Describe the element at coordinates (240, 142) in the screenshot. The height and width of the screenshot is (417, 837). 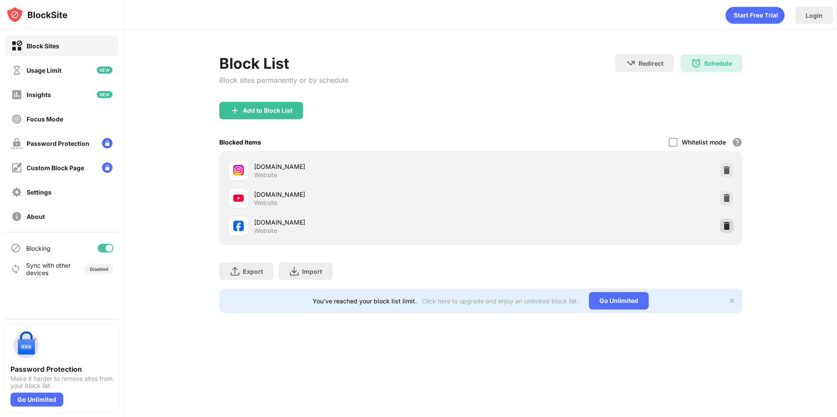
I see `div: Blocked Items` at that location.